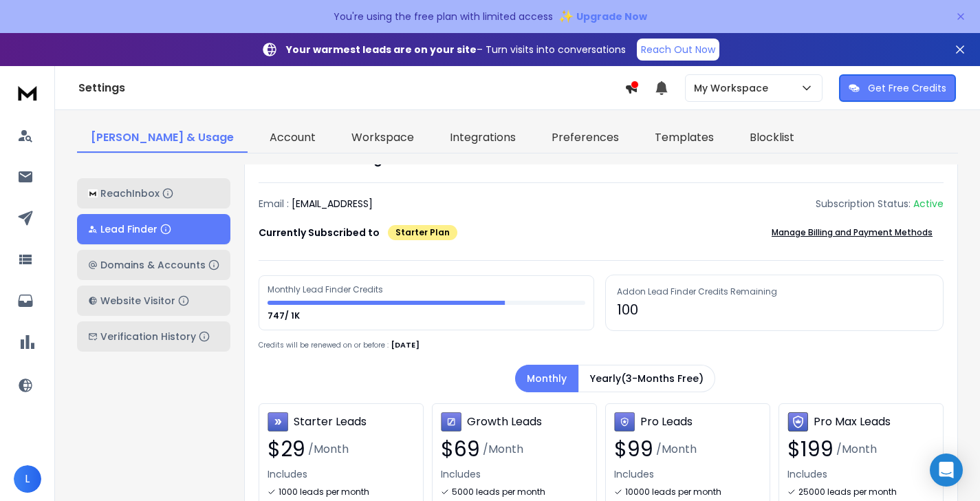  Describe the element at coordinates (852, 422) in the screenshot. I see `h3: Pro Max Leads` at that location.